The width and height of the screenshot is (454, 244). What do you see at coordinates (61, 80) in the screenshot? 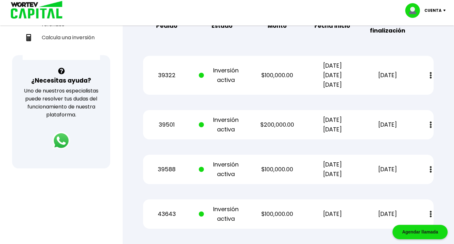
I see `h3: ¿Necesitas ayuda?` at bounding box center [61, 80].